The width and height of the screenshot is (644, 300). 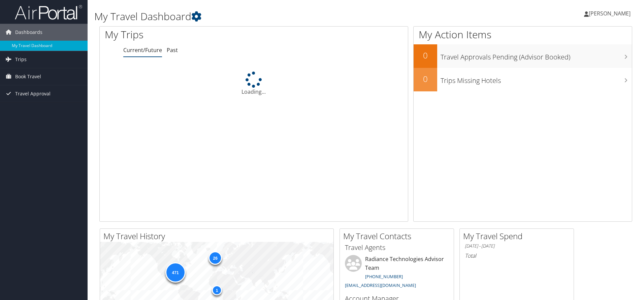 I want to click on a: Current/Future, so click(x=142, y=50).